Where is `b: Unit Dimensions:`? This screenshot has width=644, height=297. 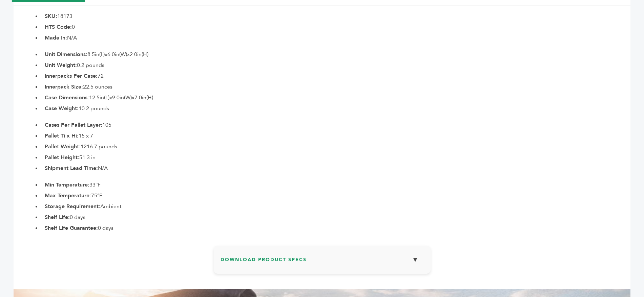
b: Unit Dimensions: is located at coordinates (66, 54).